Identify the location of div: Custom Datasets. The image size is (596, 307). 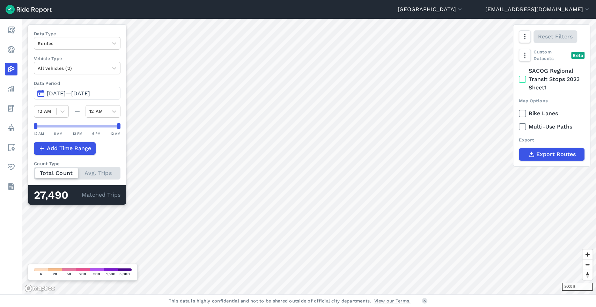
(551, 55).